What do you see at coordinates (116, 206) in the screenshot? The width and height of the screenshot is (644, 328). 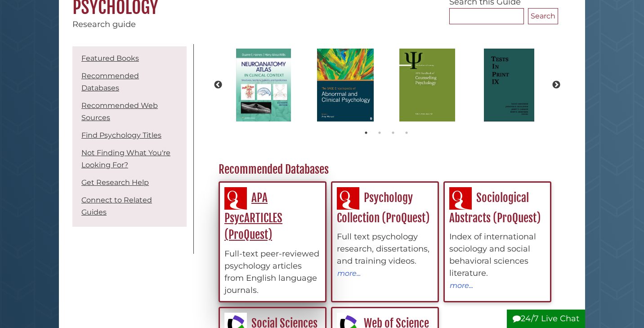 I see `a: Connect to Related Guides` at bounding box center [116, 206].